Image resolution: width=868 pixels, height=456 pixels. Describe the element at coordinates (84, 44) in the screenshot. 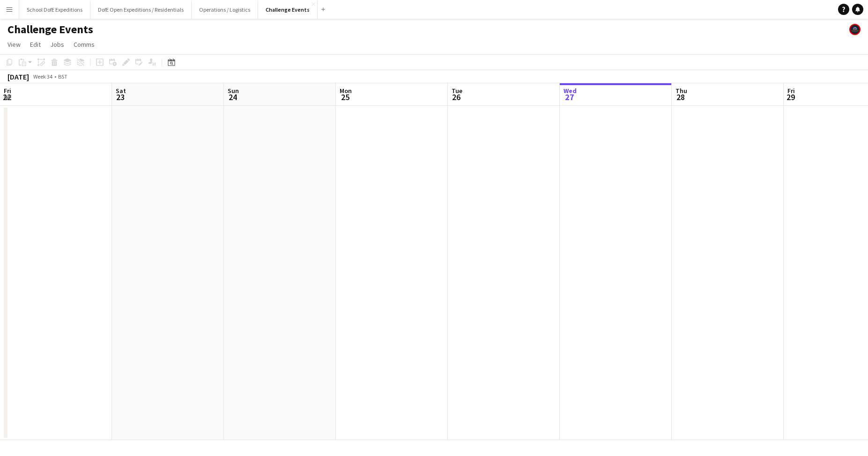

I see `span: Comms` at that location.